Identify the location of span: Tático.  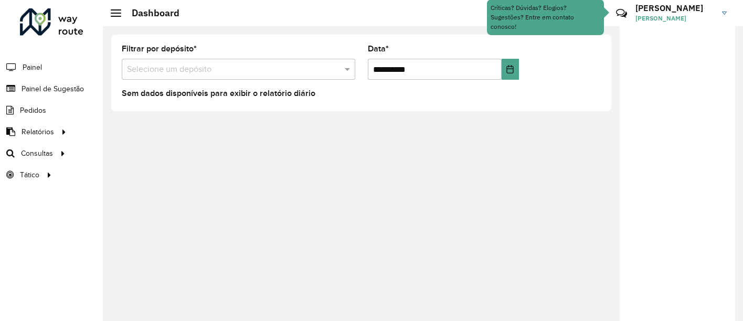
(29, 175).